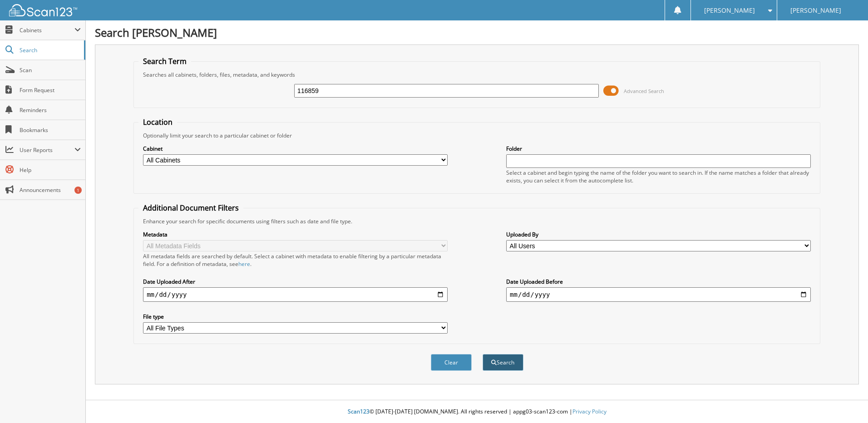  Describe the element at coordinates (295, 234) in the screenshot. I see `label: Metadata` at that location.